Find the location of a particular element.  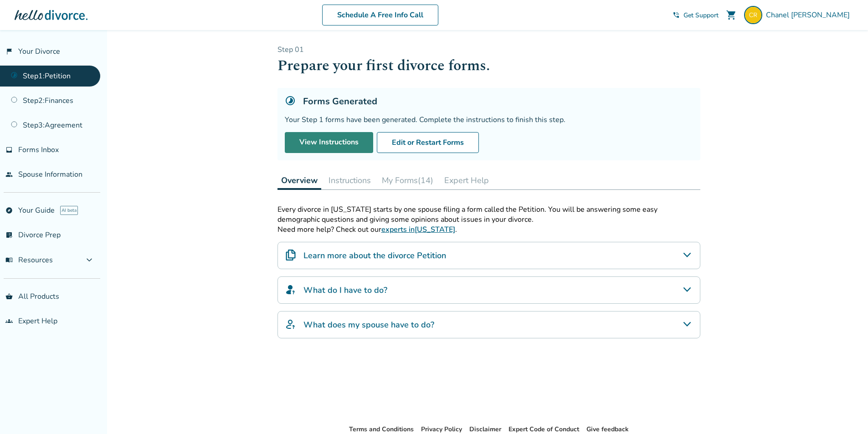

a: Terms and Conditions is located at coordinates (382, 429).